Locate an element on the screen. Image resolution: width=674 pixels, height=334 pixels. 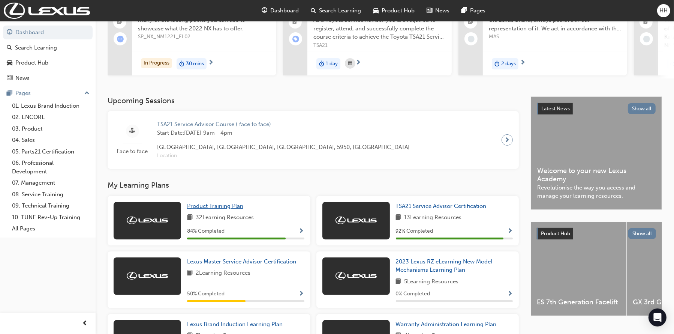
span: Product Training Plan is located at coordinates (215, 206).